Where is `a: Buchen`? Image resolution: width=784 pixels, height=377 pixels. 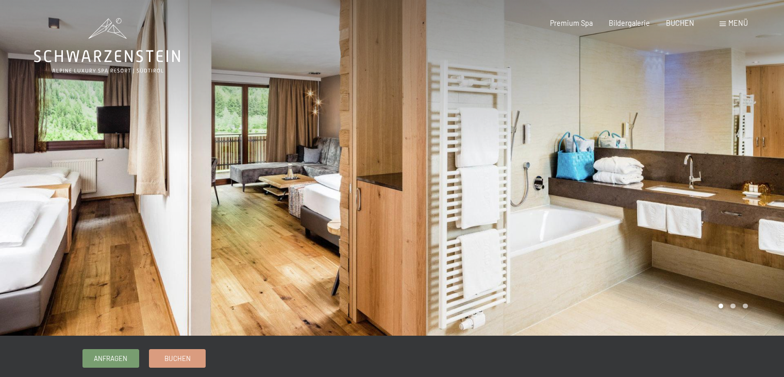 a: Buchen is located at coordinates (177, 357).